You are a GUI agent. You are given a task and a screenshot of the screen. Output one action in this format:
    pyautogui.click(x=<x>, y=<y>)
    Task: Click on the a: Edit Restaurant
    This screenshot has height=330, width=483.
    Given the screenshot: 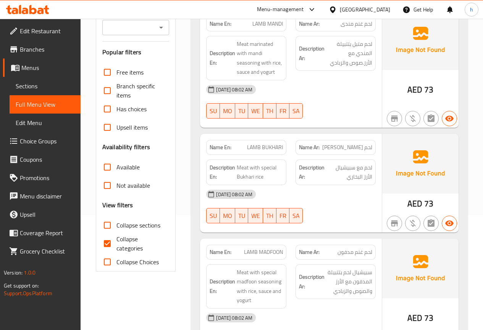 What is the action you would take?
    pyautogui.click(x=42, y=31)
    